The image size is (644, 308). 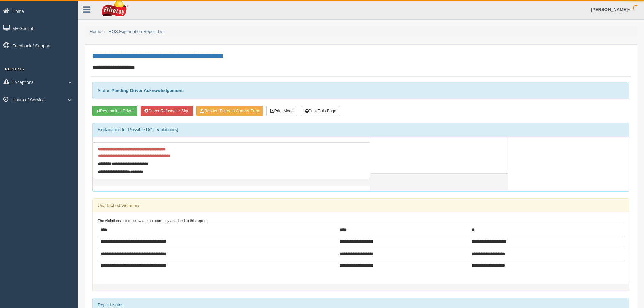 What do you see at coordinates (230, 111) in the screenshot?
I see `button: Reopen Ticket` at bounding box center [230, 111].